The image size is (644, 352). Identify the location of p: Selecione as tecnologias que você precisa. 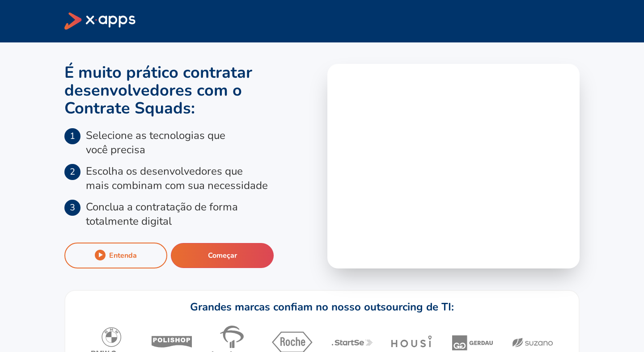
(156, 142).